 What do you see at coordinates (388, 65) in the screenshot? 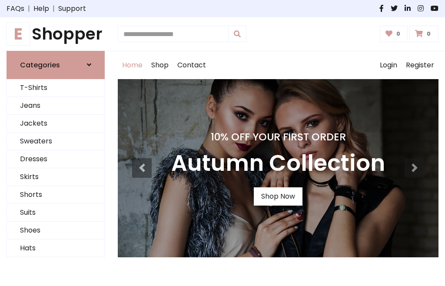
I see `a: Login` at bounding box center [388, 65].